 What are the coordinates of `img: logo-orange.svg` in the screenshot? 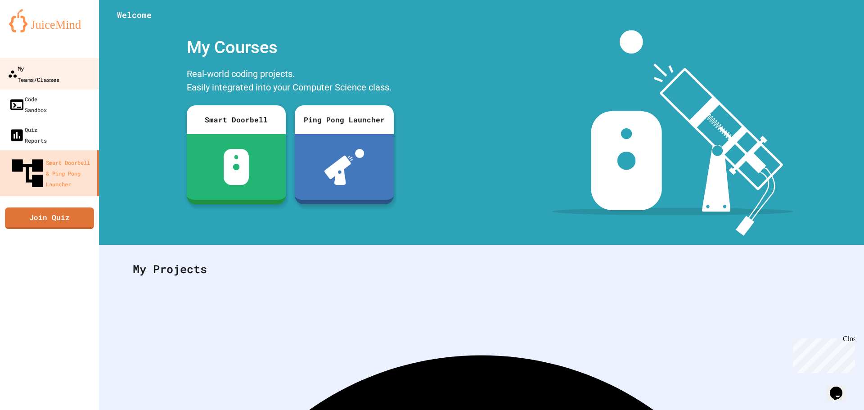 It's located at (50, 21).